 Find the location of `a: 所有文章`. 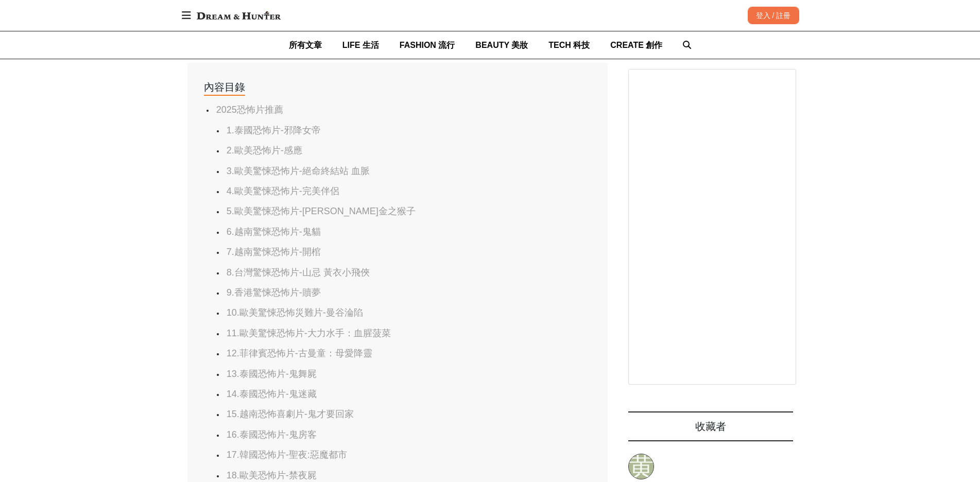

a: 所有文章 is located at coordinates (305, 45).